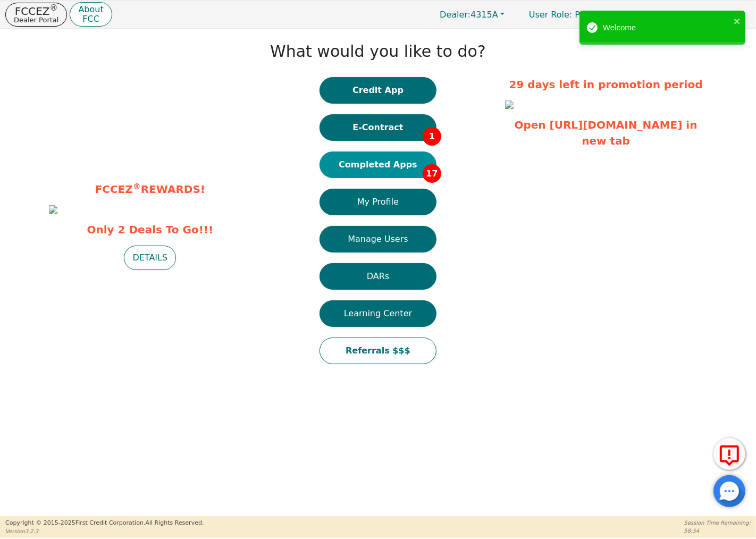  Describe the element at coordinates (432, 136) in the screenshot. I see `span: 1` at that location.